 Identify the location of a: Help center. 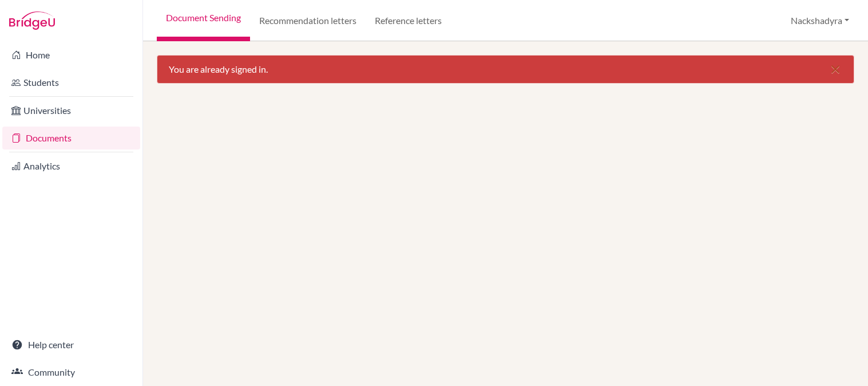
(71, 344).